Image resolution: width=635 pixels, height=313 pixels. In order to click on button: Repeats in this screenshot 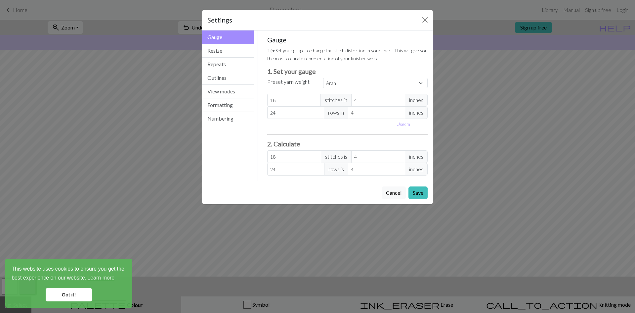, I will do `click(228, 64)`.